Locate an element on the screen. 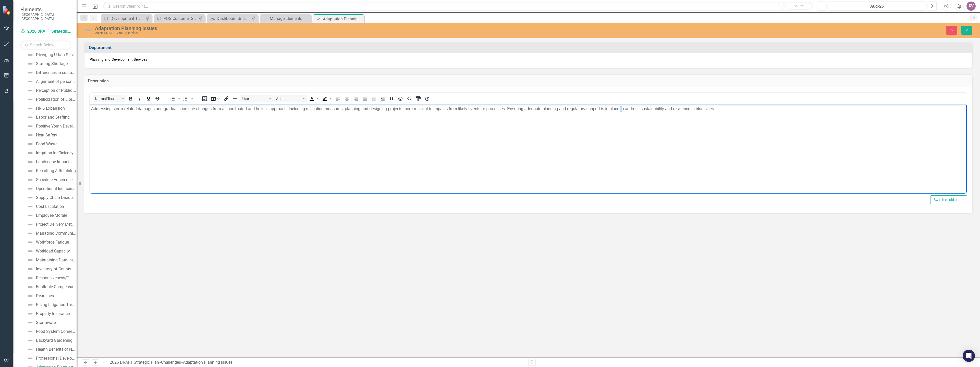  div: Food System Connections and Localization is located at coordinates (56, 332).